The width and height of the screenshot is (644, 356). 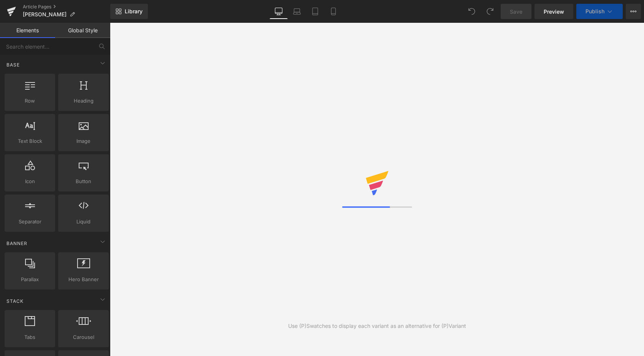 I want to click on span: Save, so click(x=516, y=12).